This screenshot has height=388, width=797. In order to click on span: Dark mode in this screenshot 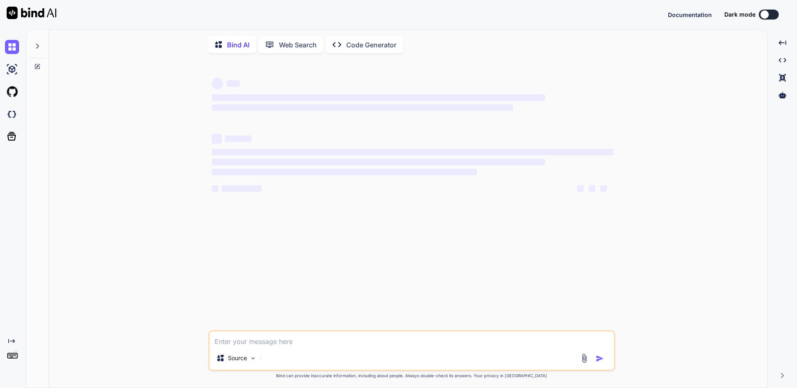, I will do `click(740, 15)`.